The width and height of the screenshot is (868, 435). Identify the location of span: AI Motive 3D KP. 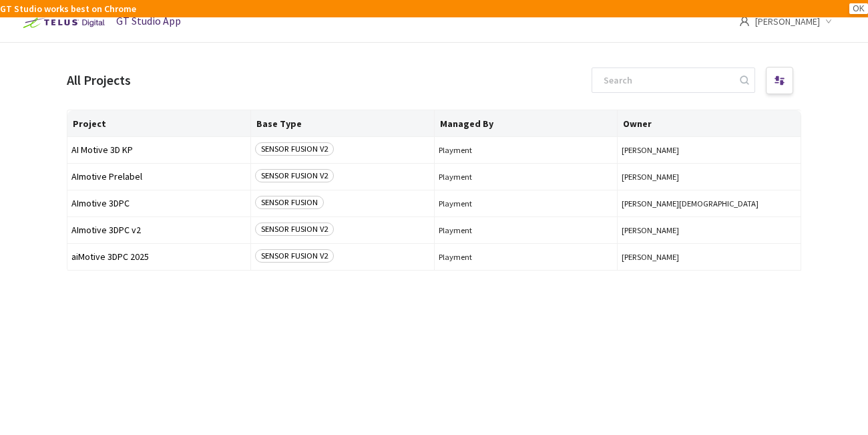
(159, 149).